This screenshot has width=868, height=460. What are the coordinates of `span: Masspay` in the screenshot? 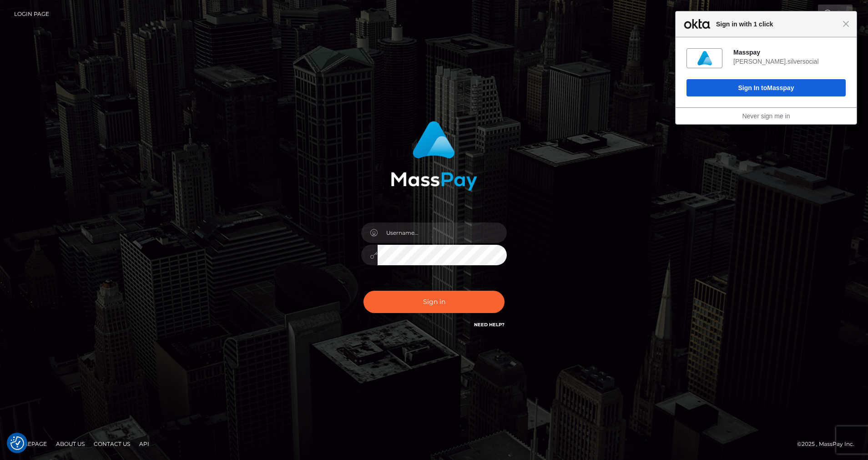 It's located at (780, 88).